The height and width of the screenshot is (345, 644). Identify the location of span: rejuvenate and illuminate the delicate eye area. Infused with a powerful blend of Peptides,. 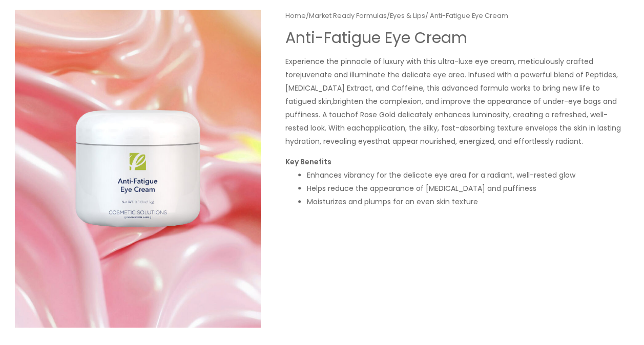
(456, 74).